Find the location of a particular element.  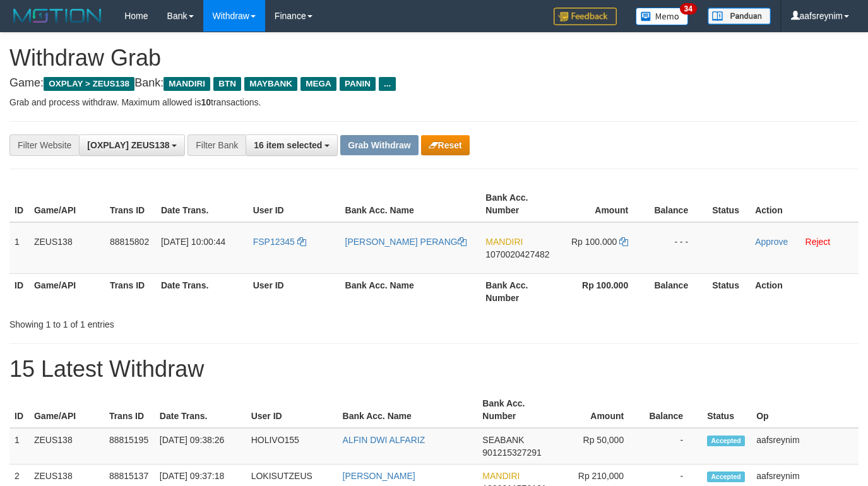

a: ALFIN DWI ALFARIZ is located at coordinates (384, 440).